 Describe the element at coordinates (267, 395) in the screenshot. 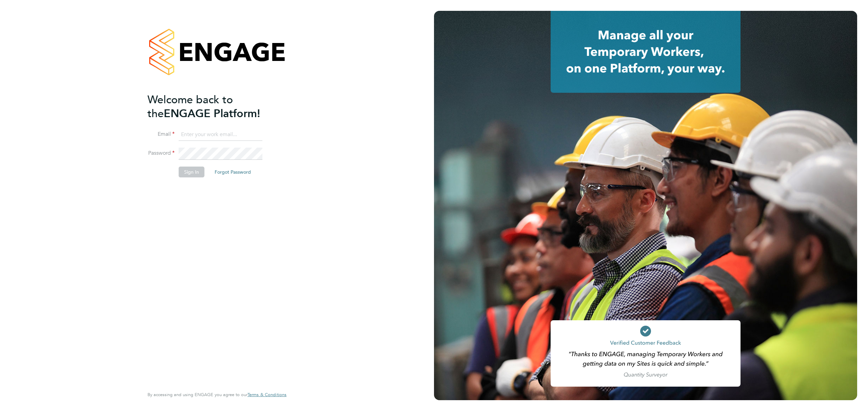

I see `a: Terms & Conditions` at that location.